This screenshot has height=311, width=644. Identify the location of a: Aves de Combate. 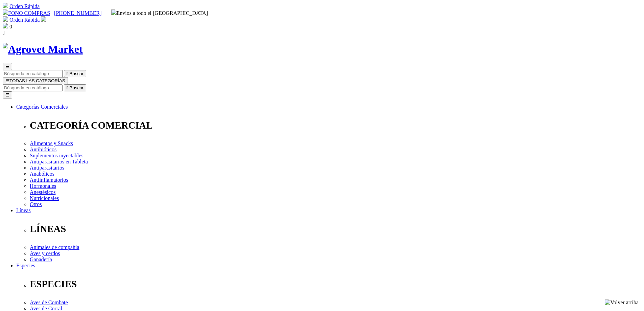
(49, 302).